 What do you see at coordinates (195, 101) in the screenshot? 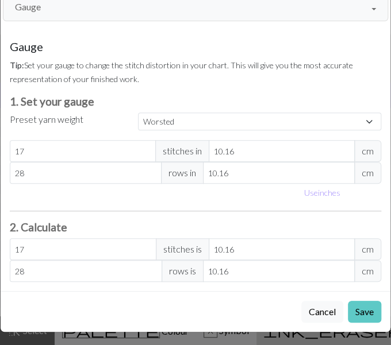
I see `h3: 1. Set your gauge` at bounding box center [195, 101].